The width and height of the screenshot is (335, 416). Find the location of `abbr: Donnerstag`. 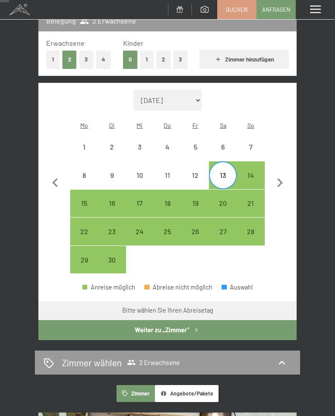

abbr: Donnerstag is located at coordinates (167, 125).